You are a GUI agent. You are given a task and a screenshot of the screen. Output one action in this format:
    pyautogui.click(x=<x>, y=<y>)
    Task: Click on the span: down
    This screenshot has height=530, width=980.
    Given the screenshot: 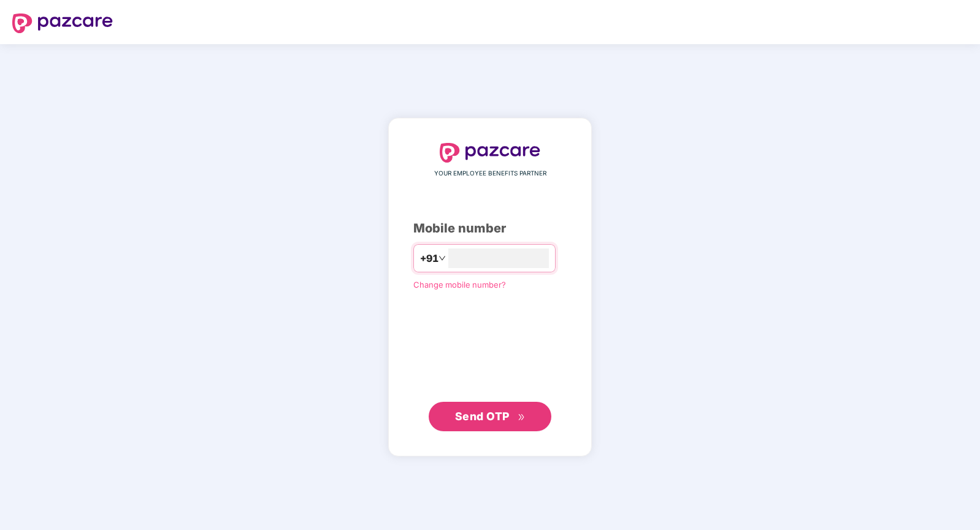 What is the action you would take?
    pyautogui.click(x=442, y=258)
    